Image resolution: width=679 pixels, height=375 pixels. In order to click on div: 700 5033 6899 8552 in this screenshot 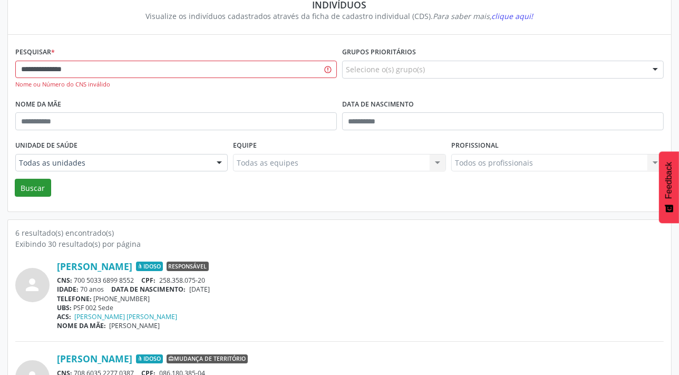, I will do `click(360, 280)`.